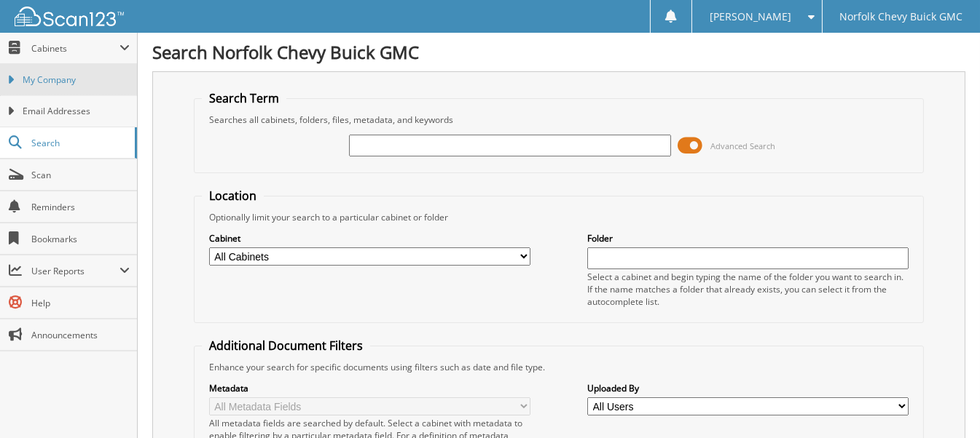  What do you see at coordinates (559, 119) in the screenshot?
I see `div: Searches all cabinets, folders, files, metadata, and keywords` at bounding box center [559, 119].